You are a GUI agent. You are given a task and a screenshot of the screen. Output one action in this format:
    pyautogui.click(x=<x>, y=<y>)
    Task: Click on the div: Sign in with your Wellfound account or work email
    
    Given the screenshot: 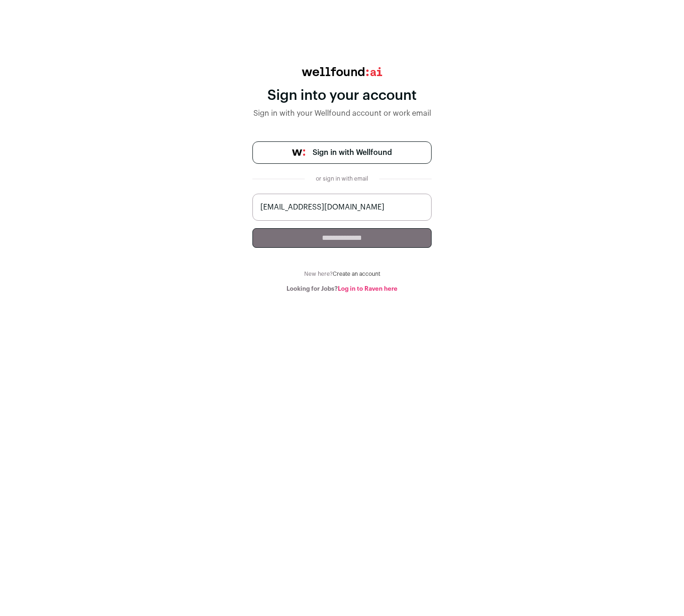 What is the action you would take?
    pyautogui.click(x=342, y=113)
    